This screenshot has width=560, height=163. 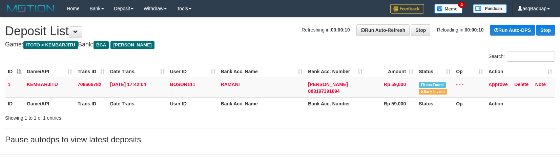 I want to click on td: 1, so click(x=15, y=88).